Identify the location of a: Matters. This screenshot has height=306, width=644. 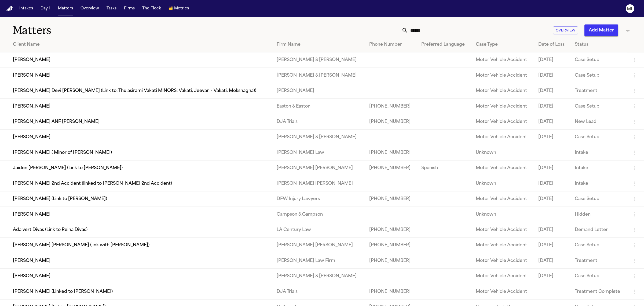
(65, 9).